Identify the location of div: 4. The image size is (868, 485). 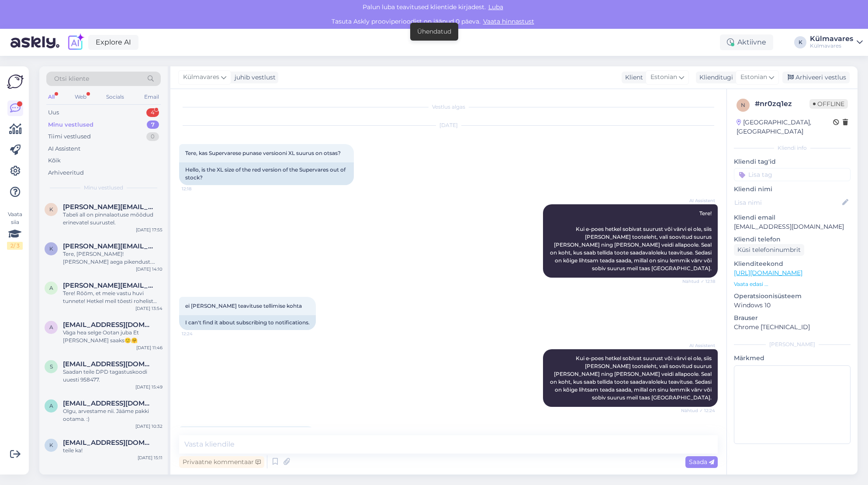
(153, 113).